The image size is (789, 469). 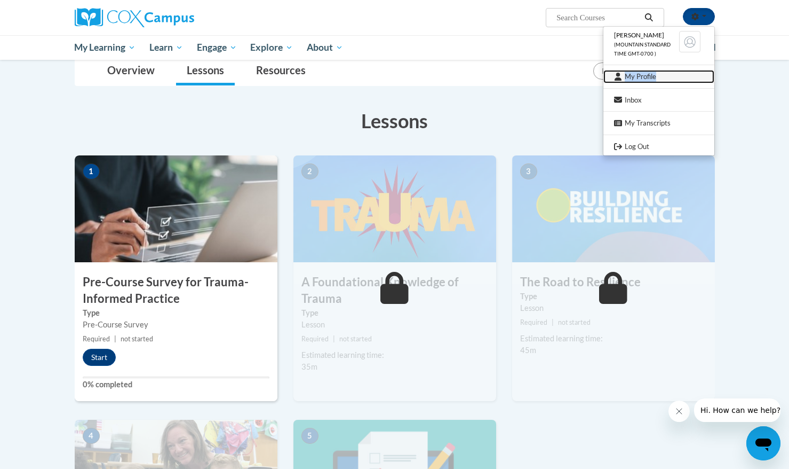 What do you see at coordinates (217, 48) in the screenshot?
I see `span: Engage` at bounding box center [217, 48].